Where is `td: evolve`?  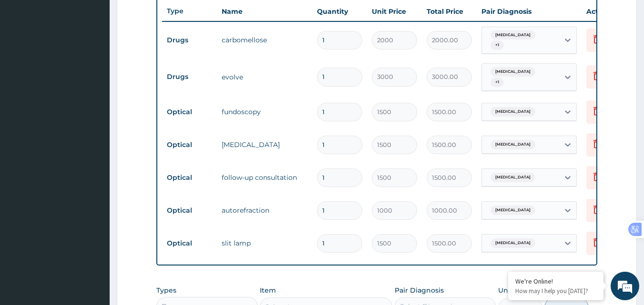 td: evolve is located at coordinates (264, 77).